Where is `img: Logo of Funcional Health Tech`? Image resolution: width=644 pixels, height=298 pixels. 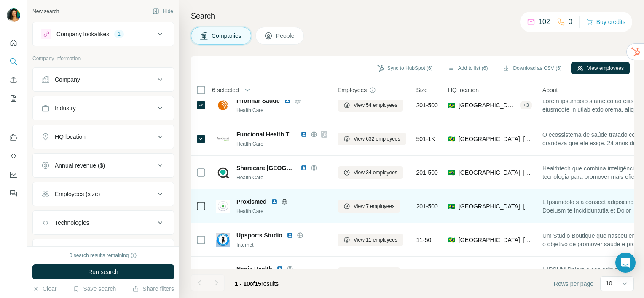
img: Logo of Funcional Health Tech is located at coordinates (223, 139).